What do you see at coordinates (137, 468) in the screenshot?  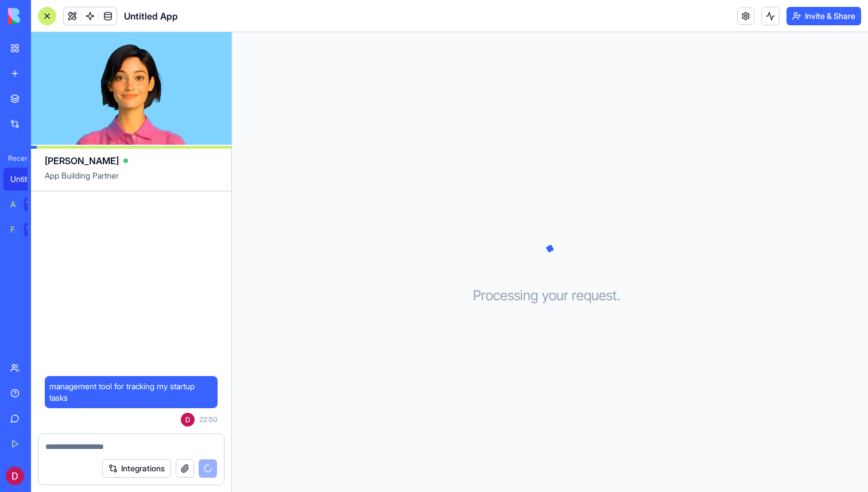 I see `button: Integrations` at bounding box center [137, 468].